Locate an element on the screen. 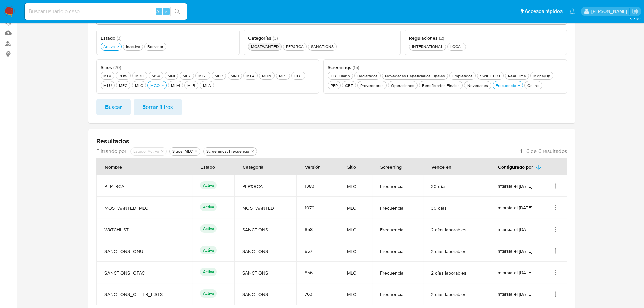 This screenshot has width=644, height=308. span: Alt is located at coordinates (159, 11).